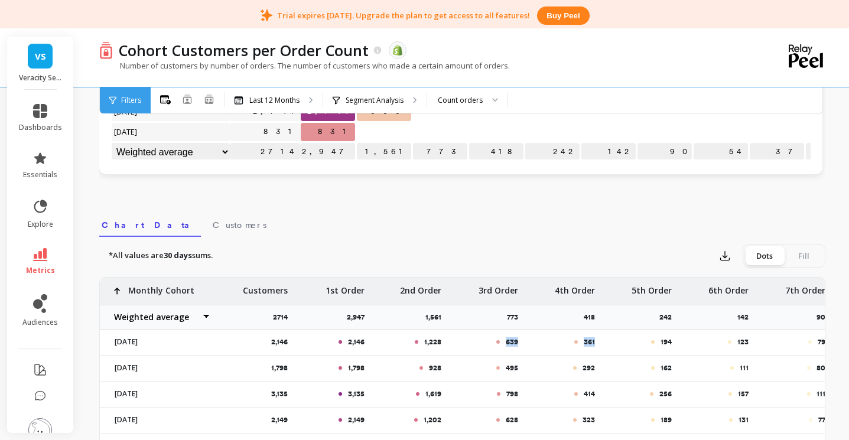 This screenshot has height=440, width=849. What do you see at coordinates (728, 287) in the screenshot?
I see `p: 6th Order` at bounding box center [728, 287].